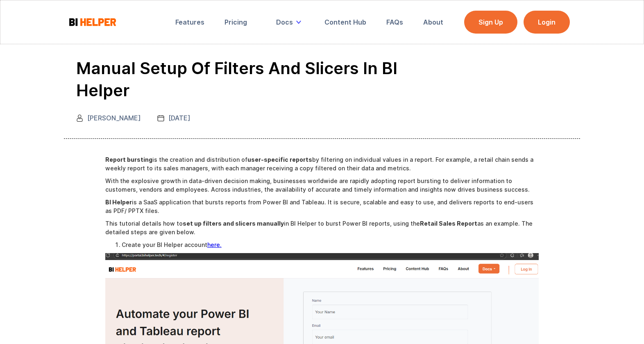 This screenshot has height=344, width=644. I want to click on div: Content Hub, so click(345, 22).